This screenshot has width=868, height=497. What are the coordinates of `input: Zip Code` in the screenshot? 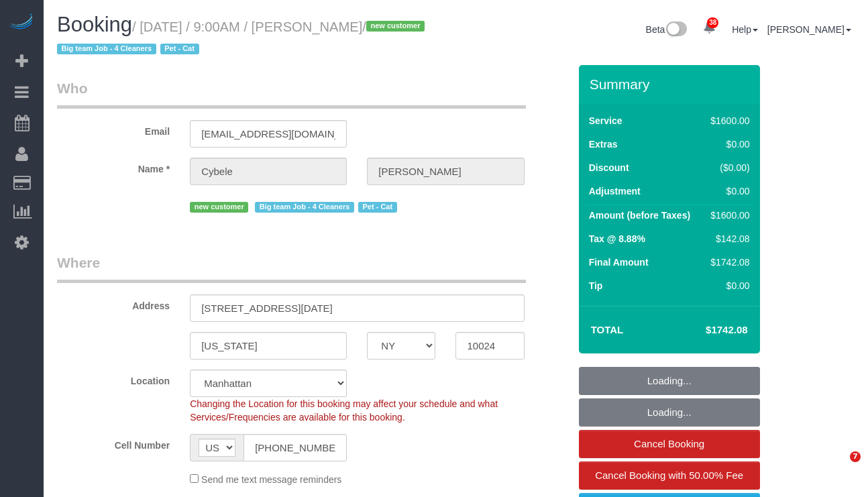 It's located at (489, 346).